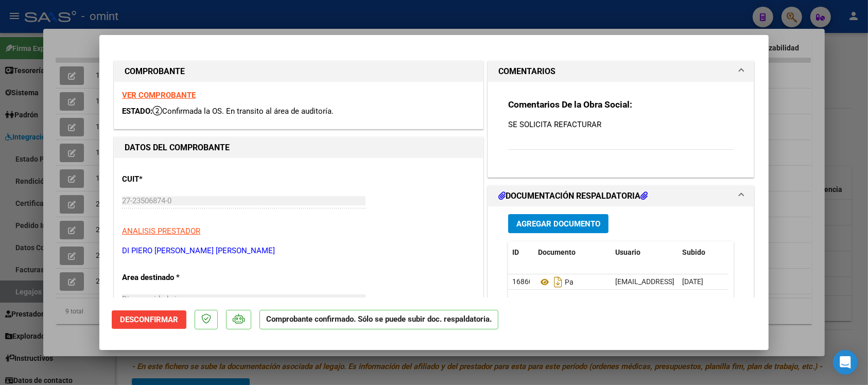 The image size is (868, 385). What do you see at coordinates (573, 196) in the screenshot?
I see `h1: DOCUMENTACIÓN RESPALDATORIA` at bounding box center [573, 196].